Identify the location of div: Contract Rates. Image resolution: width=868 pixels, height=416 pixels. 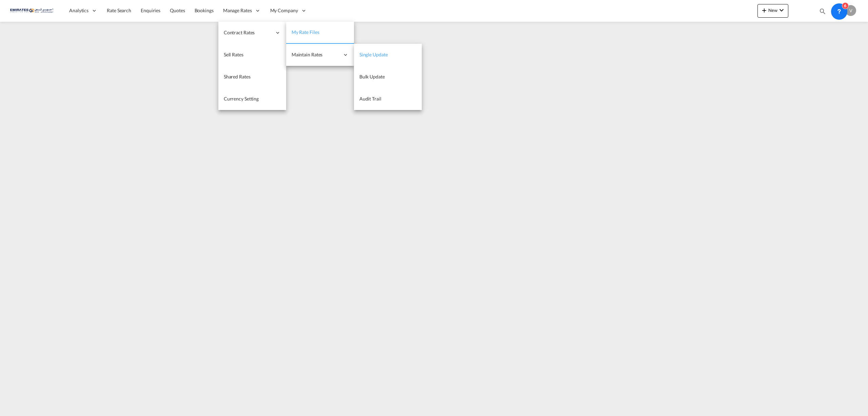
(252, 32).